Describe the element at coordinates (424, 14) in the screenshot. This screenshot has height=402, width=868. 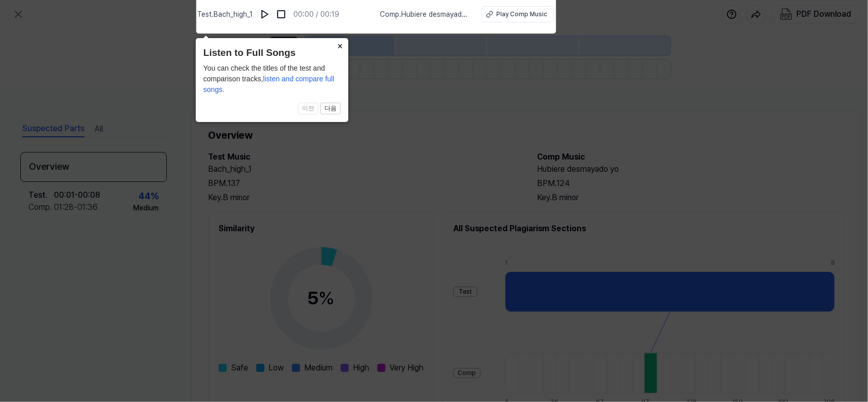
I see `span: Comp . Hubiere desmayado yo` at that location.